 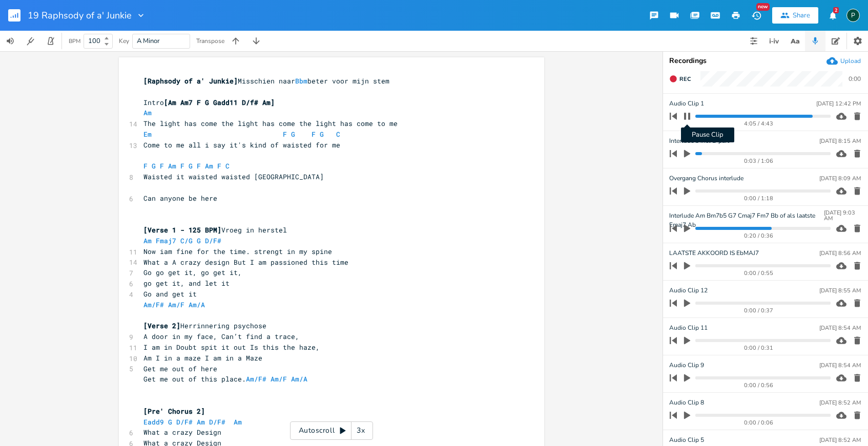 I want to click on div: 0:20 / 0:36, so click(x=759, y=235).